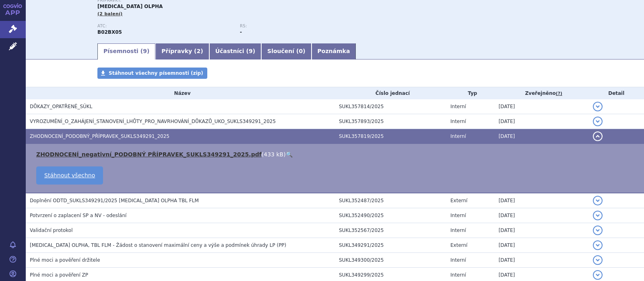 This screenshot has width=644, height=281. I want to click on span: Validační protokol, so click(51, 231).